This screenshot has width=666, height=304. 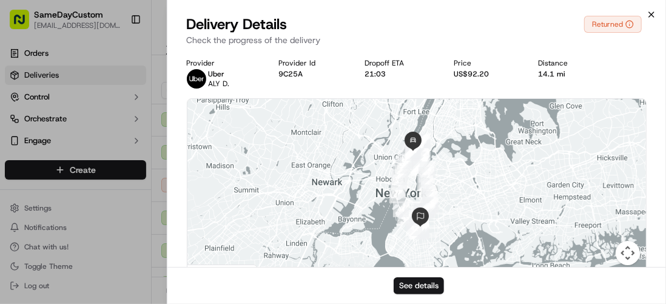 I want to click on div: 50, so click(x=403, y=166).